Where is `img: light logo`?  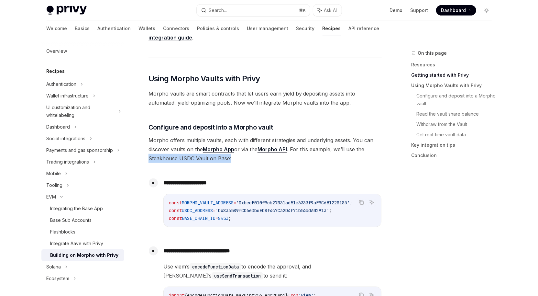
img: light logo is located at coordinates (67, 10).